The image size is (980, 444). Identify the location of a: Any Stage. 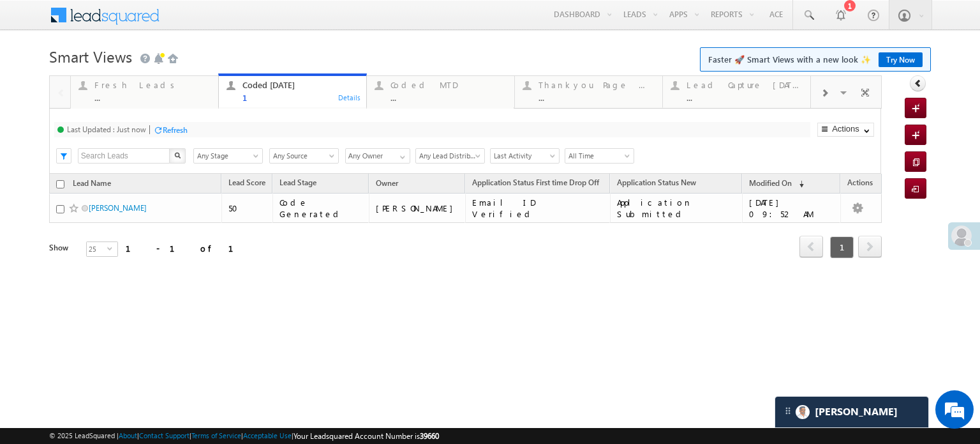
(228, 156).